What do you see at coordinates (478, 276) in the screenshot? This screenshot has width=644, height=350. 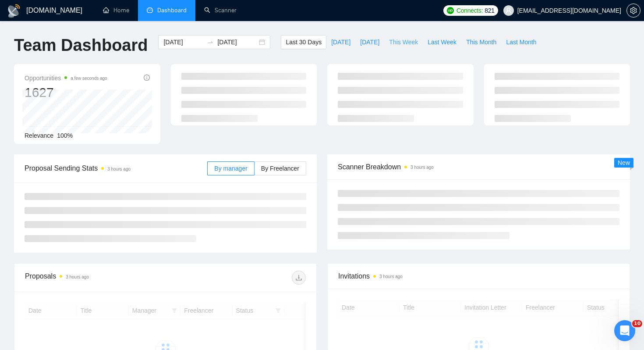 I see `span: Invitations` at bounding box center [478, 276].